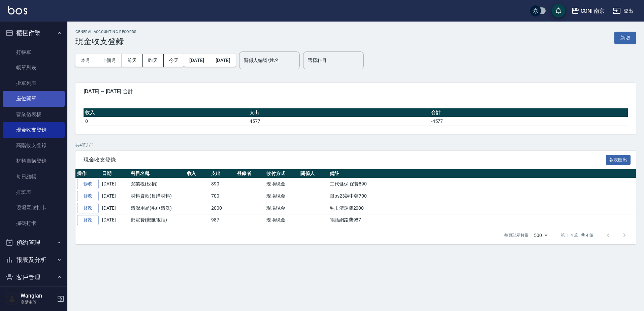 Image resolution: width=644 pixels, height=311 pixels. Describe the element at coordinates (356, 145) in the screenshot. I see `p: 共 4 筆, 1 / 1` at that location.